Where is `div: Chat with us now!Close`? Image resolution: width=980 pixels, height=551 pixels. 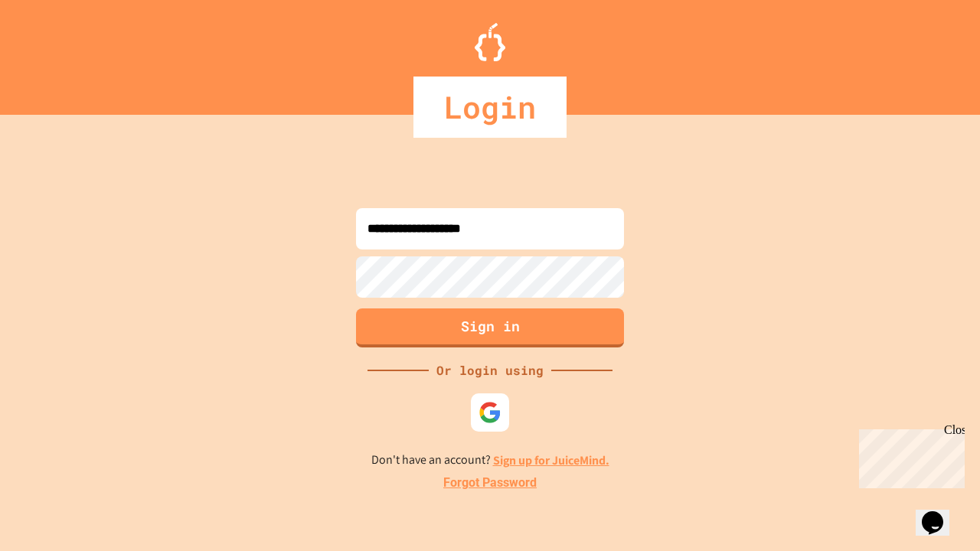 div: Chat with us now!Close is located at coordinates (56, 51).